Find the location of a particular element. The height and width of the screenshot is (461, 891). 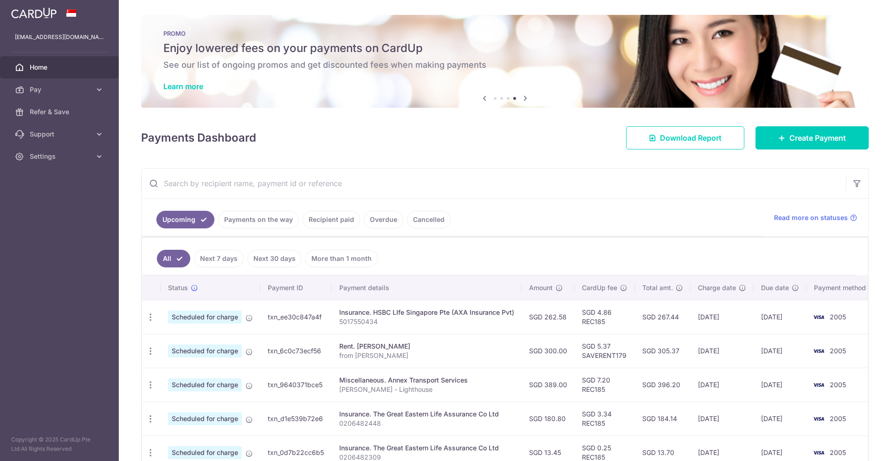

a: Learn more is located at coordinates (183, 86).